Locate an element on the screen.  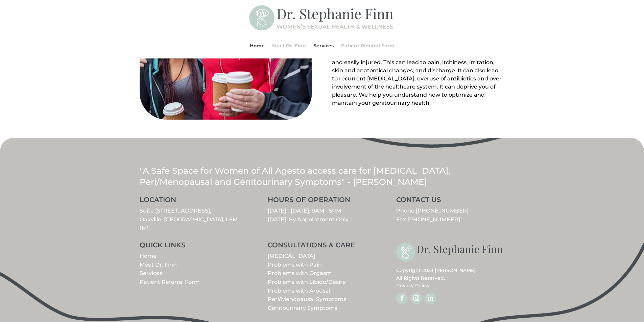
p: Phone: Fax: is located at coordinates (450, 215).